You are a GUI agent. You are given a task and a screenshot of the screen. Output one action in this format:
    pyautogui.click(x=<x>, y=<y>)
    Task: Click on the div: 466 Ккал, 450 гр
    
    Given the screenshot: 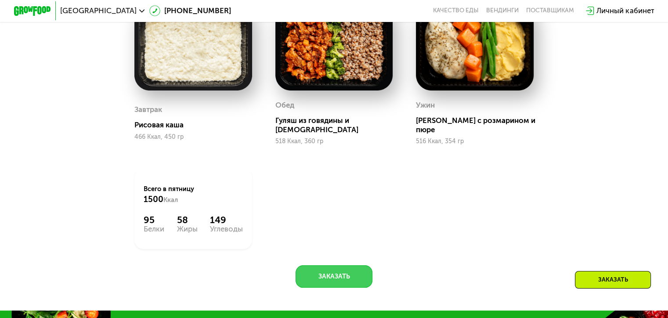 What is the action you would take?
    pyautogui.click(x=193, y=137)
    